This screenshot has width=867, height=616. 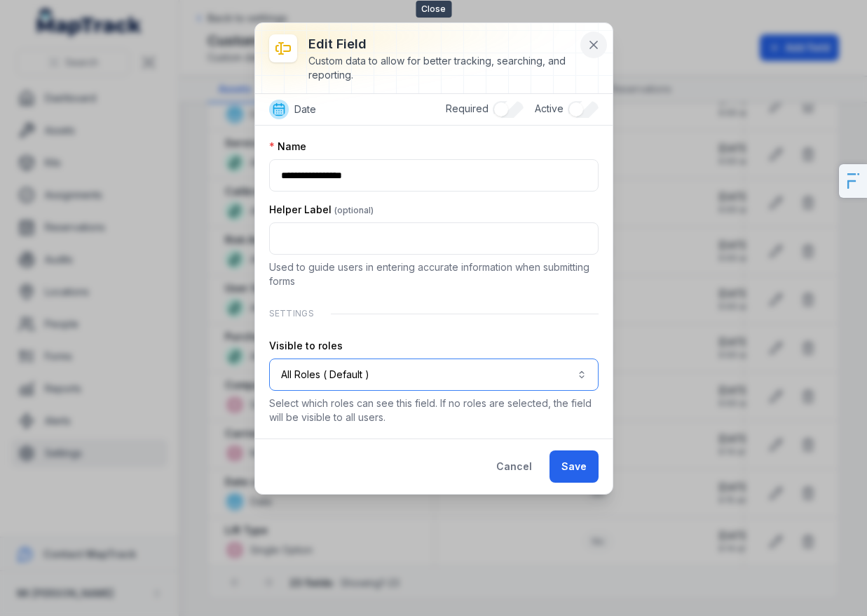 What do you see at coordinates (434, 239) in the screenshot?
I see `input: :r5e:-form-item-label` at bounding box center [434, 239].